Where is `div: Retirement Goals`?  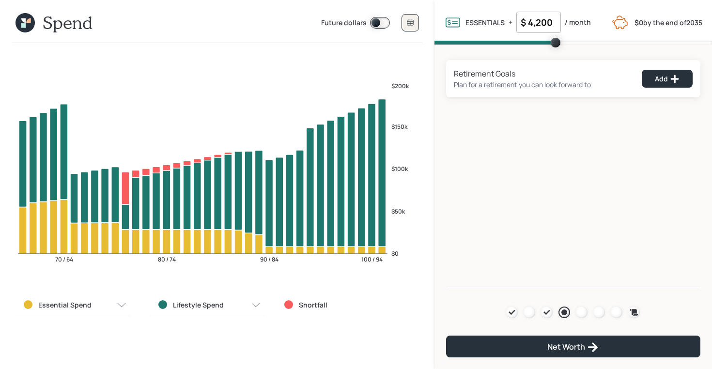 div: Retirement Goals is located at coordinates (522, 74).